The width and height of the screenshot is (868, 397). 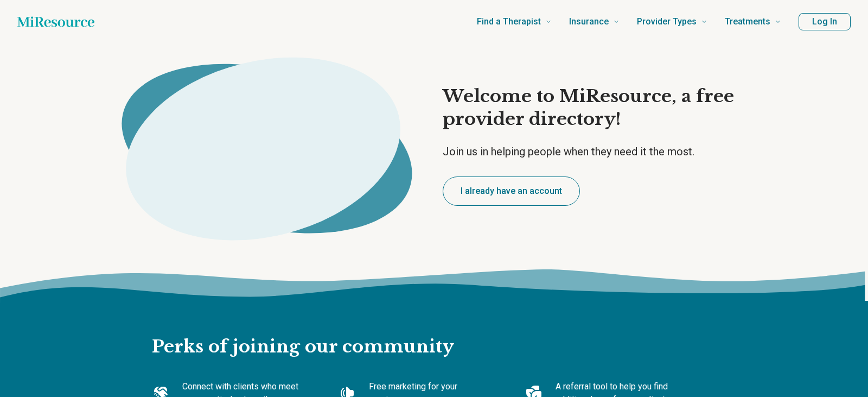 What do you see at coordinates (588, 21) in the screenshot?
I see `span: Insurance` at bounding box center [588, 21].